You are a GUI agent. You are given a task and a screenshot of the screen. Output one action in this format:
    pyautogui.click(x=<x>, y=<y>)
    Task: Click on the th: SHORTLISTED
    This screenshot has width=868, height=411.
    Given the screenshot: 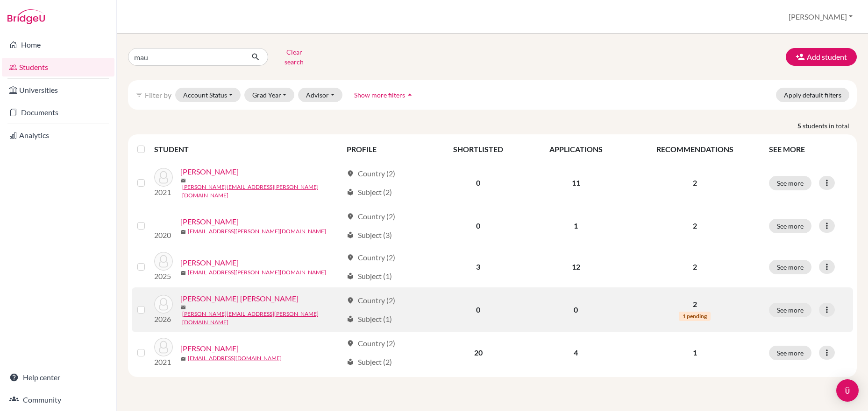 What is the action you would take?
    pyautogui.click(x=478, y=149)
    